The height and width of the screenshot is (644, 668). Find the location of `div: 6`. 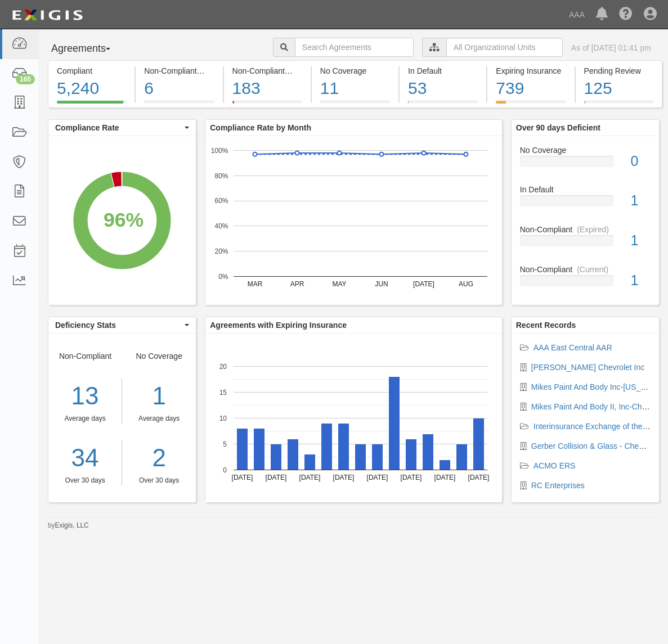

div: 6 is located at coordinates (179, 88).